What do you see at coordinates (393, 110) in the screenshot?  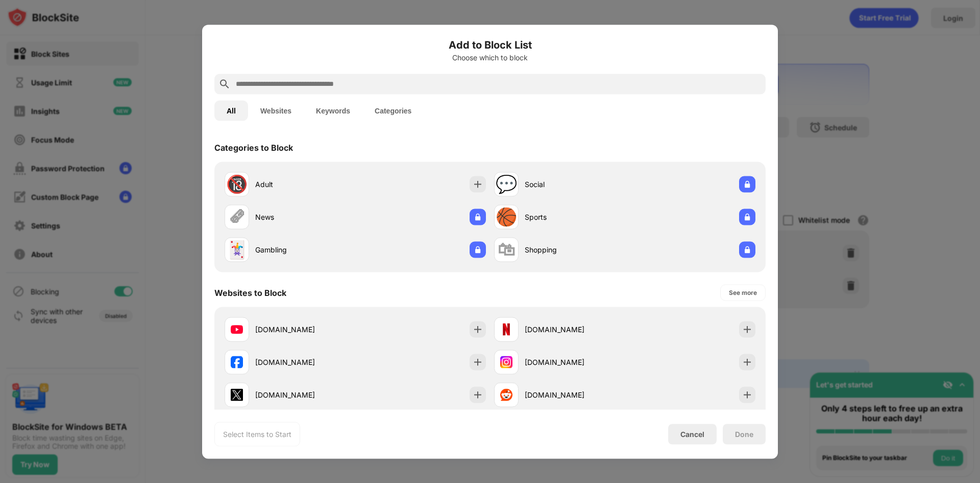 I see `button: Categories` at bounding box center [393, 110].